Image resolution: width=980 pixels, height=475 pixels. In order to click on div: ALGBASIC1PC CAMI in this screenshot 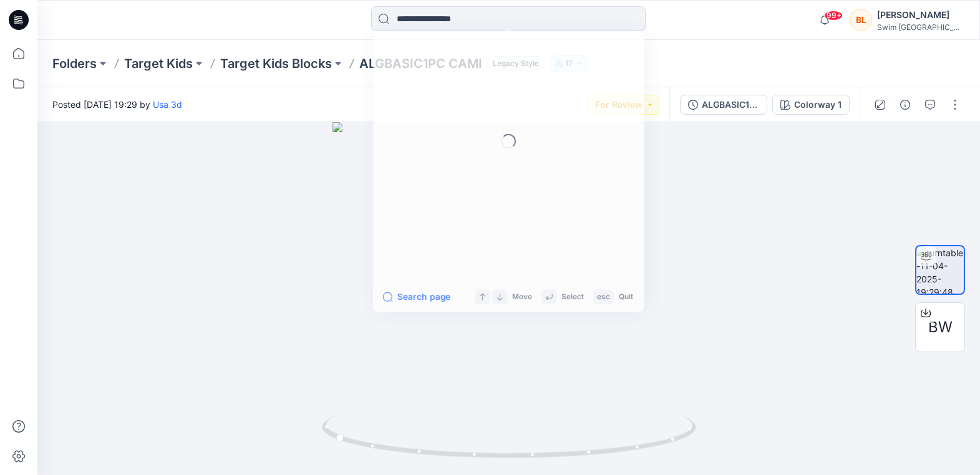, I will do `click(730, 104)`.